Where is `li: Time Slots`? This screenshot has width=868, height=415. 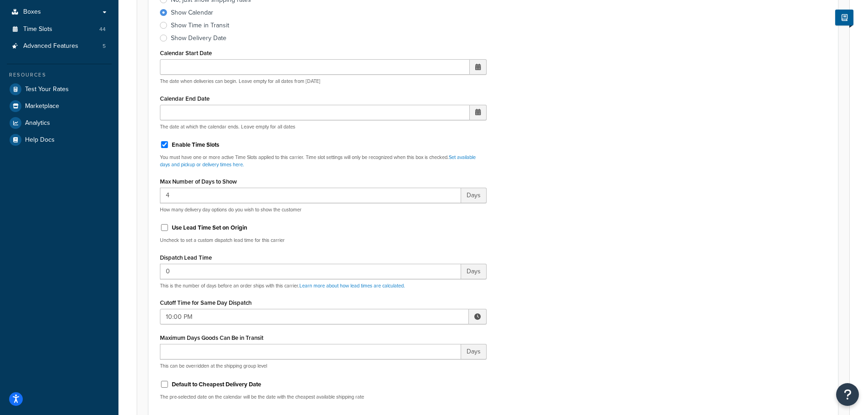 li: Time Slots is located at coordinates (59, 29).